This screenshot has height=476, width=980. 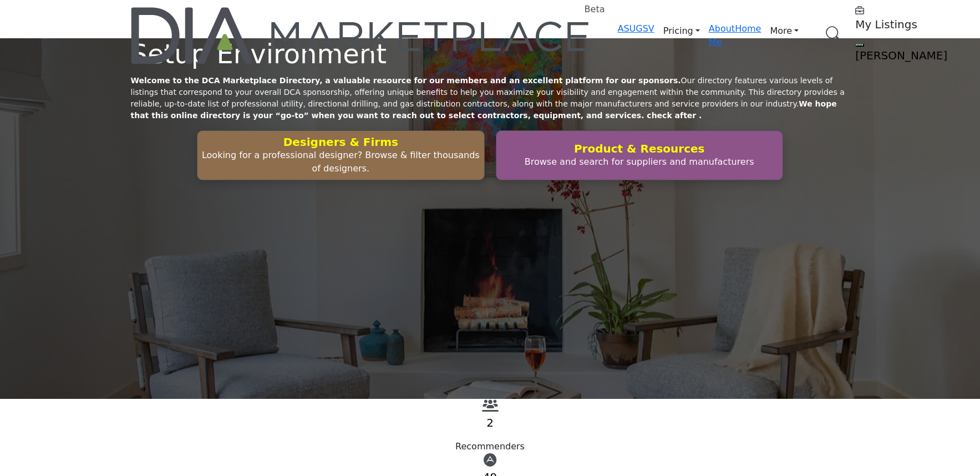 What do you see at coordinates (341, 142) in the screenshot?
I see `h2: Designers & Firms` at bounding box center [341, 142].